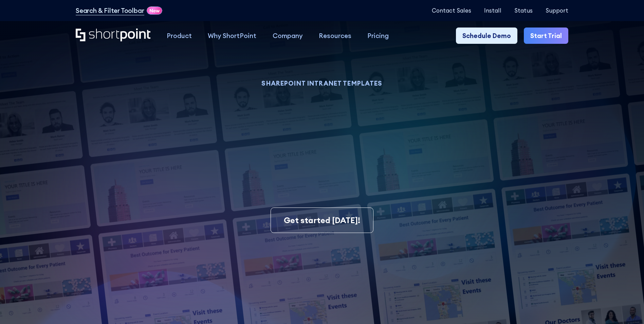  Describe the element at coordinates (546, 35) in the screenshot. I see `a: Start Trial` at that location.